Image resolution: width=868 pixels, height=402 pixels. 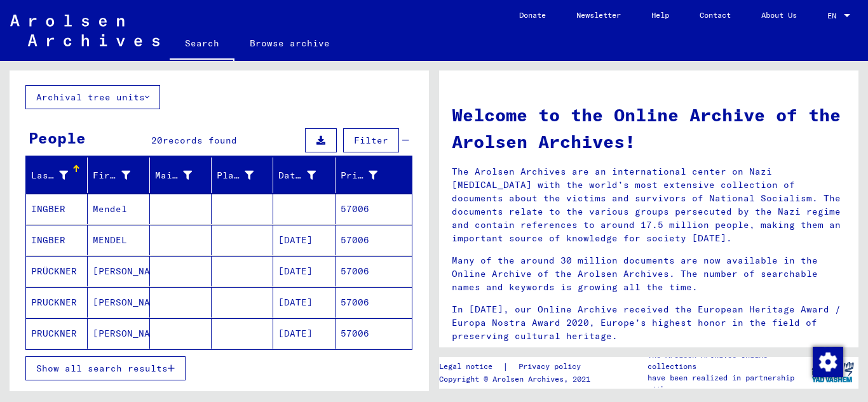 What do you see at coordinates (106, 369) in the screenshot?
I see `button: Show all search results` at bounding box center [106, 369].